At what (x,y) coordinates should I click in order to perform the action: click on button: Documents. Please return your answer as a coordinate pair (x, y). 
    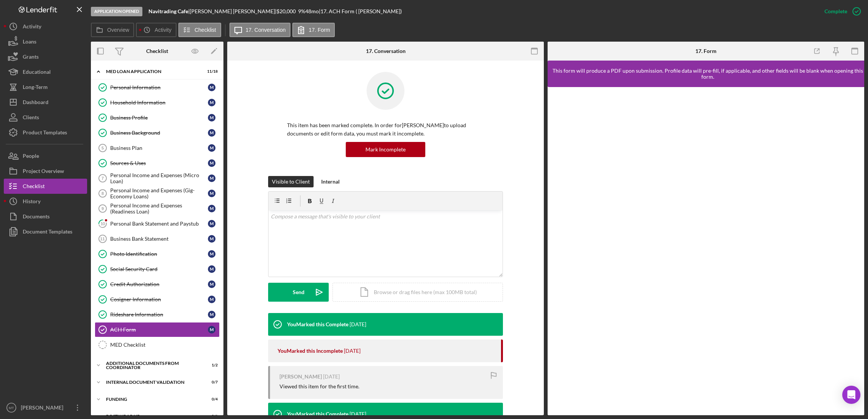
    Looking at the image, I should click on (46, 217).